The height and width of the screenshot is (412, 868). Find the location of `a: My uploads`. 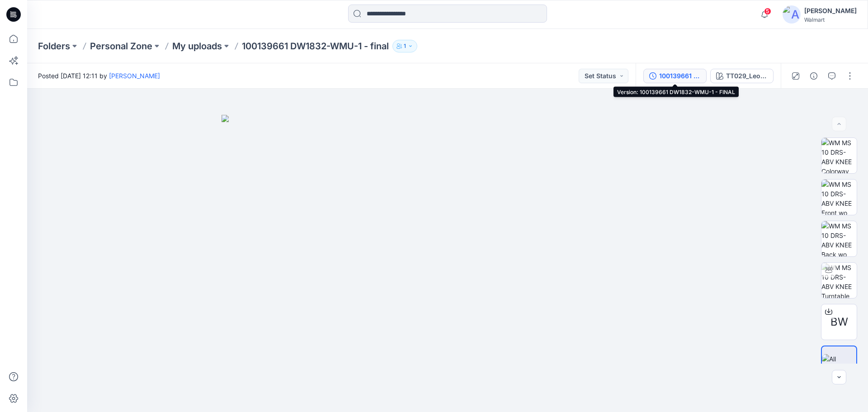

a: My uploads is located at coordinates (197, 46).